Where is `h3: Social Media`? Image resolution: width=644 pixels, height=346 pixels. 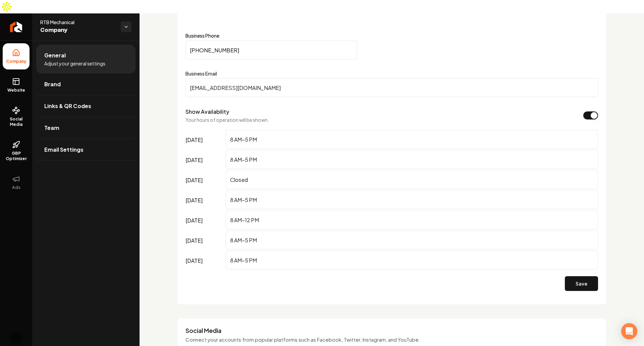
h3: Social Media is located at coordinates (392, 331).